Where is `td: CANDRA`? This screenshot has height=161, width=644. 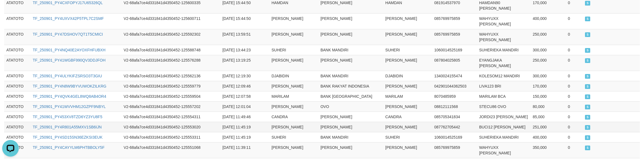 td: CANDRA is located at coordinates (293, 116).